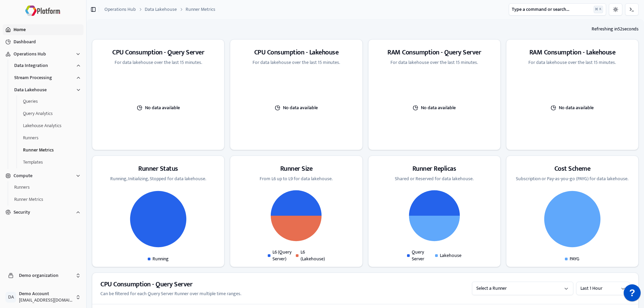  Describe the element at coordinates (158, 169) in the screenshot. I see `h3: Runner Status` at that location.